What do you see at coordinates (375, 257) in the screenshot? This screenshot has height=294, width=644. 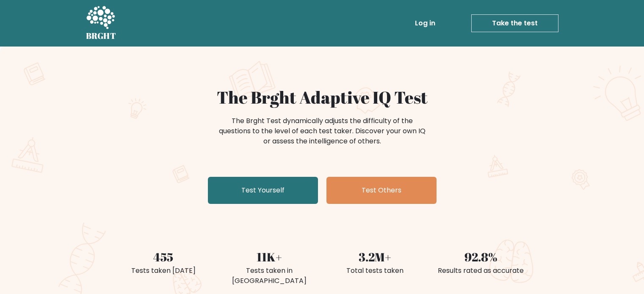 I see `div: 3.2M+` at bounding box center [375, 257].